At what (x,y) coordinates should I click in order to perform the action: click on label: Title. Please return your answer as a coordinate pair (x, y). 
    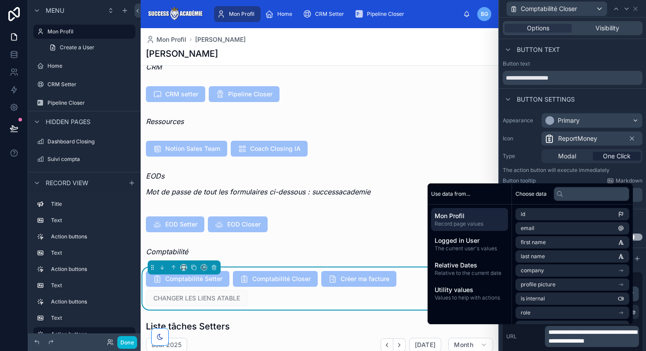
    Looking at the image, I should click on (91, 204).